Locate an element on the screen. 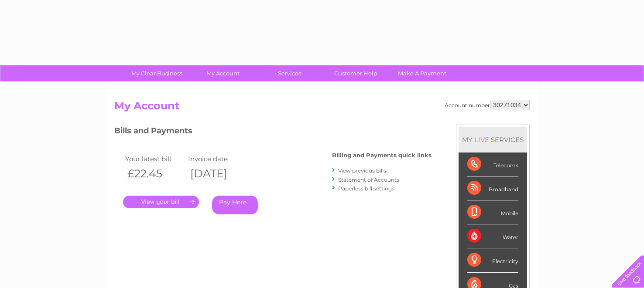  div: Broadband is located at coordinates (493, 188).